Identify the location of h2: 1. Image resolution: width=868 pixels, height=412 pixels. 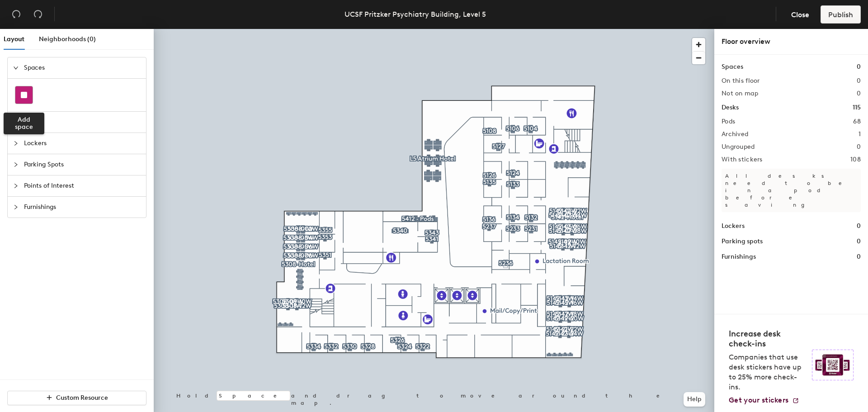
(860, 135).